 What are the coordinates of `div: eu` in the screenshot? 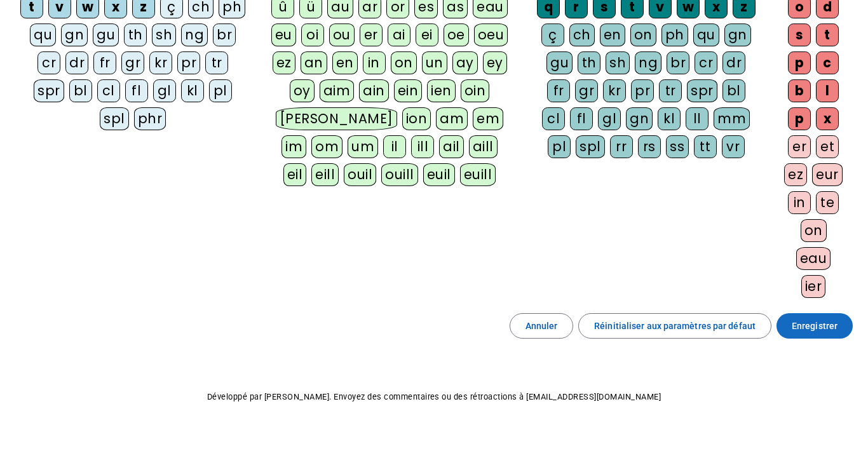 It's located at (283, 35).